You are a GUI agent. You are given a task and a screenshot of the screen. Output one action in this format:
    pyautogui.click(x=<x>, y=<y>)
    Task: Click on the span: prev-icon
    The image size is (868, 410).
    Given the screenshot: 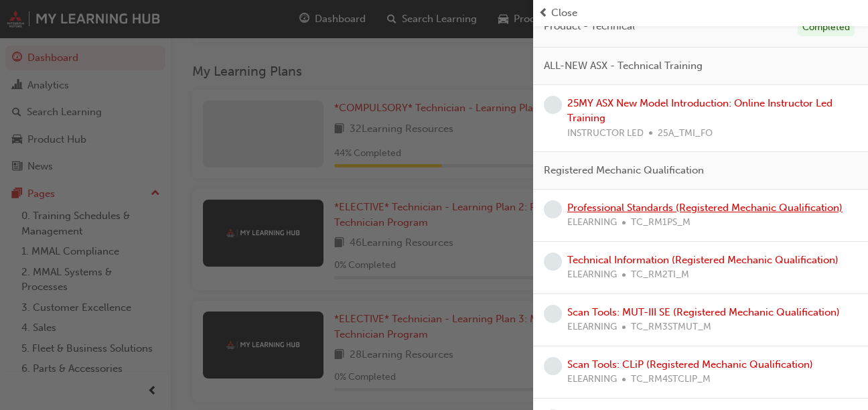 What is the action you would take?
    pyautogui.click(x=543, y=13)
    